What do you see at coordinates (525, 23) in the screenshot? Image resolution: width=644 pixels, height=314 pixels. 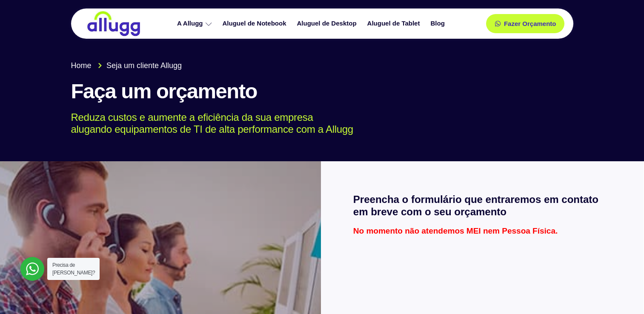 I see `a: Fazer Orçamento` at bounding box center [525, 23].